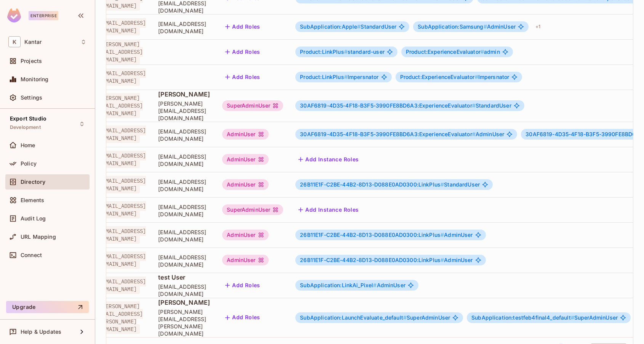  Describe the element at coordinates (25, 127) in the screenshot. I see `span: Development` at that location.